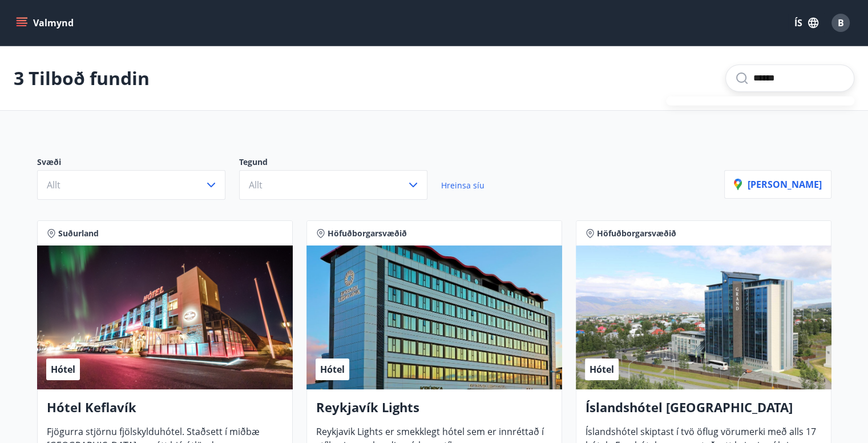 The image size is (868, 443). Describe the element at coordinates (78, 233) in the screenshot. I see `span: Suðurland` at that location.